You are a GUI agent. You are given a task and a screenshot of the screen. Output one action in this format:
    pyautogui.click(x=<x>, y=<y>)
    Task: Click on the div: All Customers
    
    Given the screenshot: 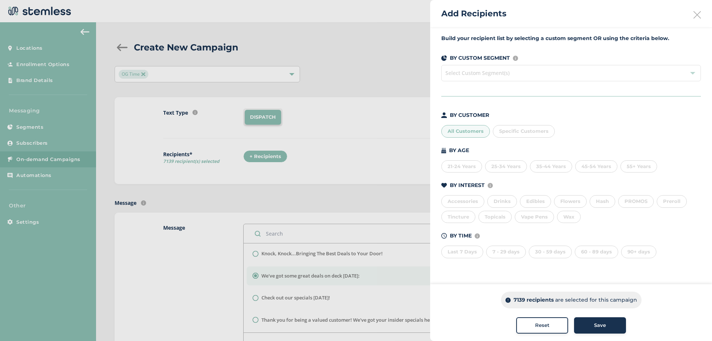 What is the action you would take?
    pyautogui.click(x=465, y=131)
    